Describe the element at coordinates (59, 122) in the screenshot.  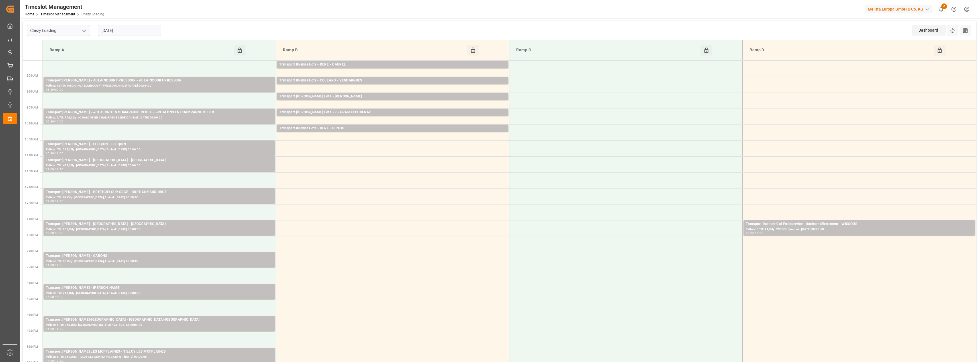
I see `div: 10:00` at that location.